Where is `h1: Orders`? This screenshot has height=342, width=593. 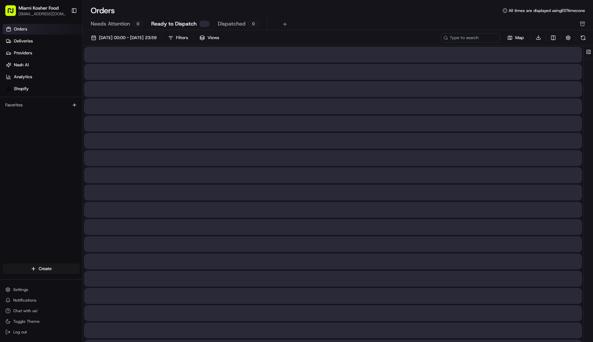
h1: Orders is located at coordinates (103, 11).